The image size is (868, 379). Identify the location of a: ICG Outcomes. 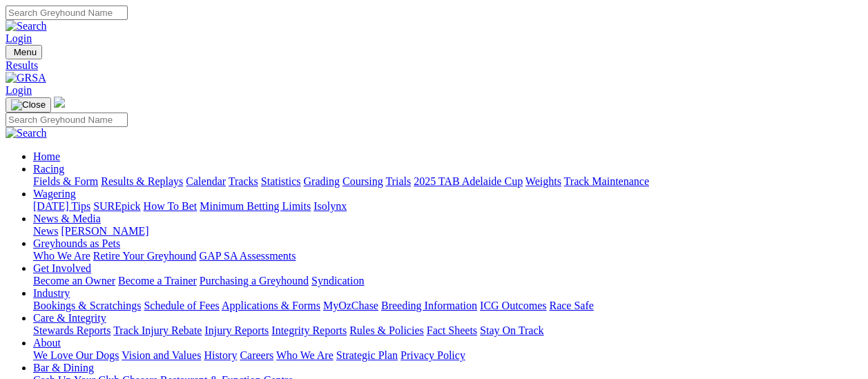
(513, 305).